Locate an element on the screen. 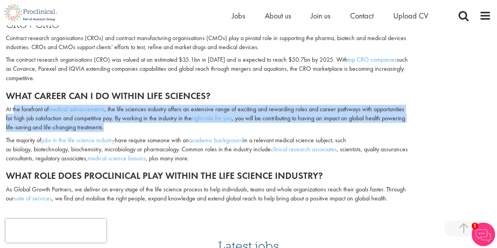  a: academic background is located at coordinates (216, 139).